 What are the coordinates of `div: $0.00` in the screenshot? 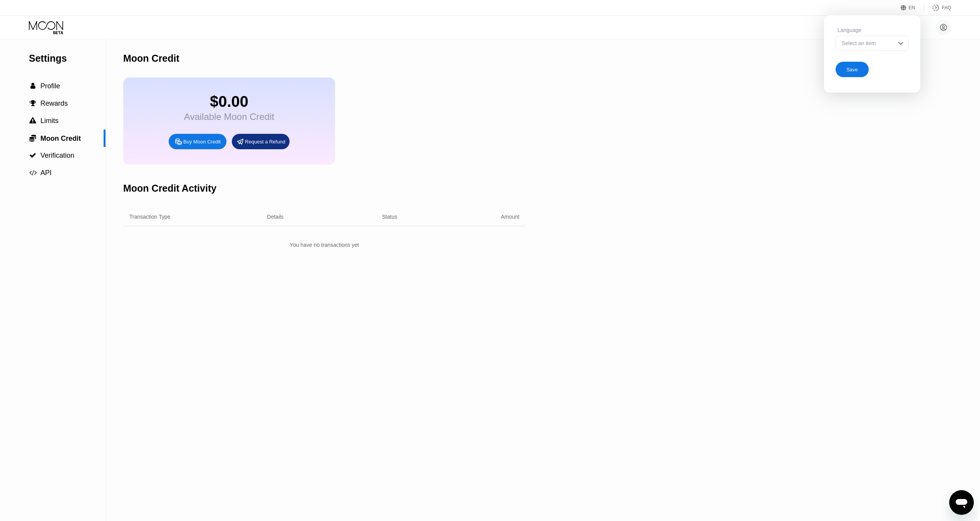 It's located at (229, 102).